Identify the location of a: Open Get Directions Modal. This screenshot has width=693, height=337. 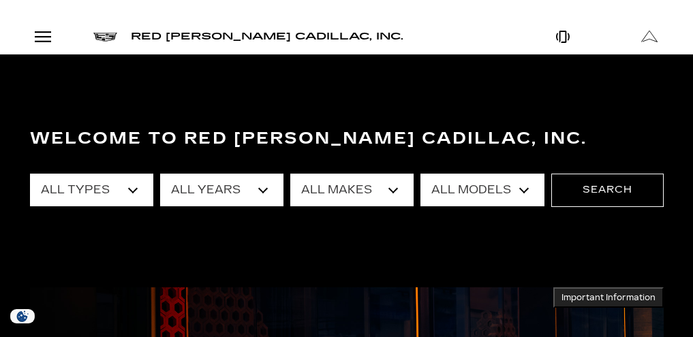
(649, 37).